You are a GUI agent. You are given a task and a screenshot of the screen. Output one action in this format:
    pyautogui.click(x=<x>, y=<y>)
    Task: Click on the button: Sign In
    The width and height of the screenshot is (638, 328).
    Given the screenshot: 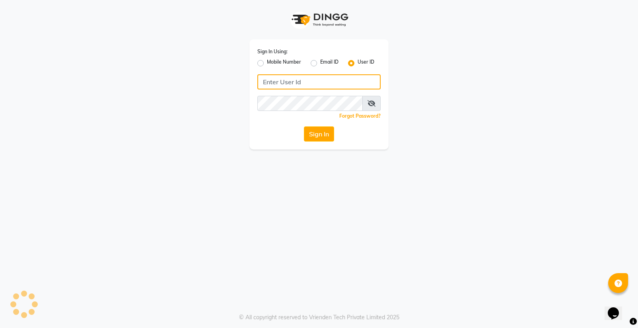 What is the action you would take?
    pyautogui.click(x=319, y=134)
    